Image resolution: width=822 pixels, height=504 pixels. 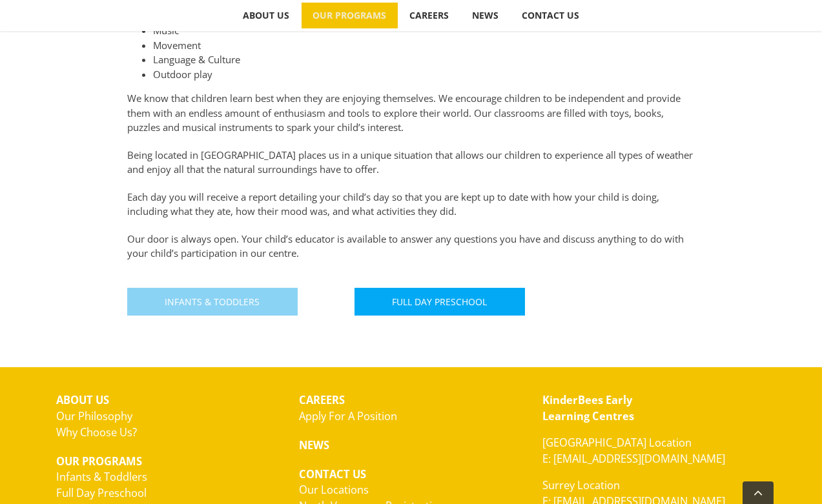 I want to click on p: Our door is always open. Your child’s educator is available to answer any questions you have and ..., so click(x=411, y=246).